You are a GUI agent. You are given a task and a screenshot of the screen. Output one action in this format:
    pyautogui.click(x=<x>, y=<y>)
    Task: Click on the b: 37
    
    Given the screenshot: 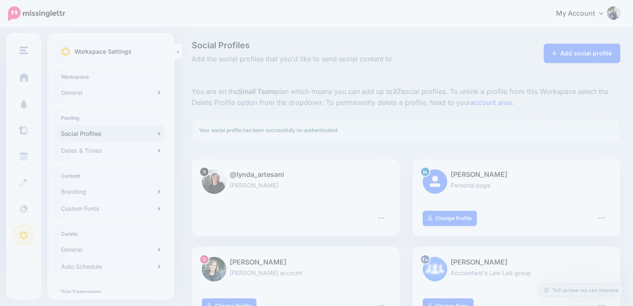 What is the action you would take?
    pyautogui.click(x=396, y=91)
    